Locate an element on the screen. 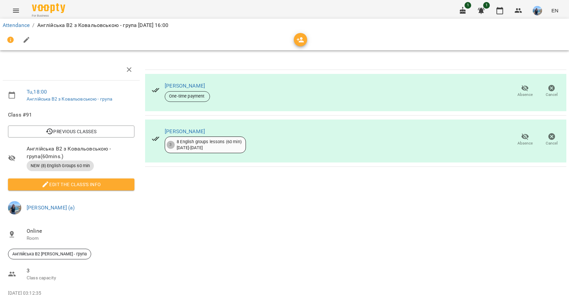 This screenshot has width=569, height=295. span: For Business is located at coordinates (49, 16).